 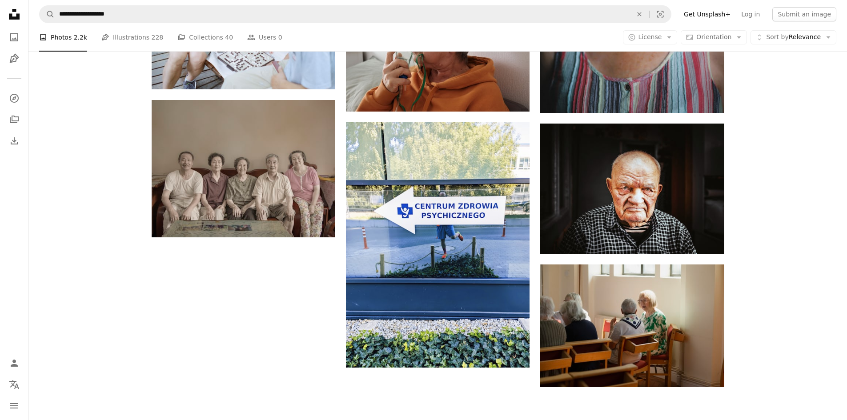 I want to click on a: Collections, so click(x=14, y=120).